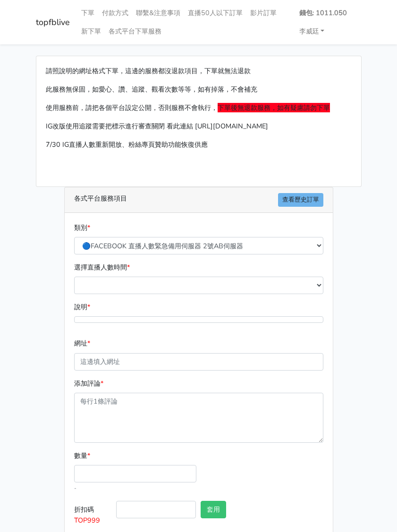  I want to click on a: 新下單, so click(91, 31).